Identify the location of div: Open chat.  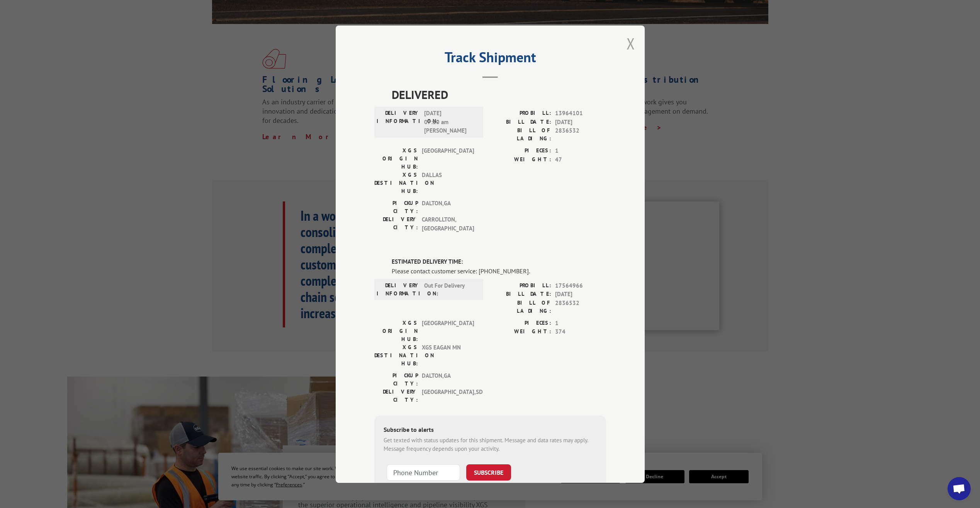
(959, 489).